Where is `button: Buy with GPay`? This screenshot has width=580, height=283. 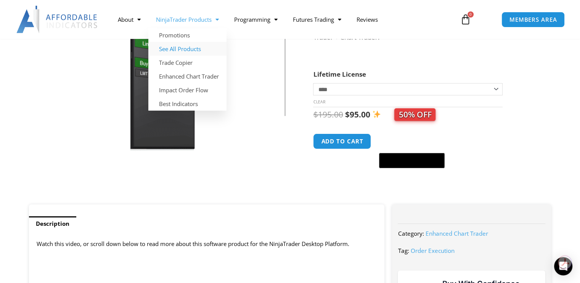
button: Buy with GPay is located at coordinates (412, 161).